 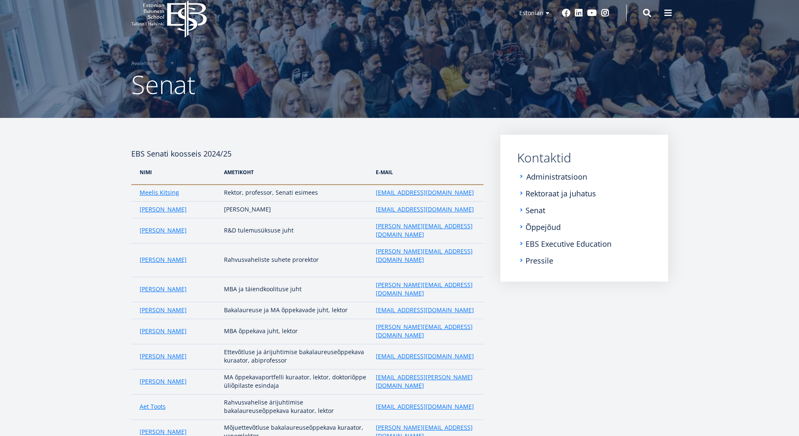 What do you see at coordinates (296, 290) in the screenshot?
I see `td: MBA ja täiendkoolituse juht` at bounding box center [296, 290].